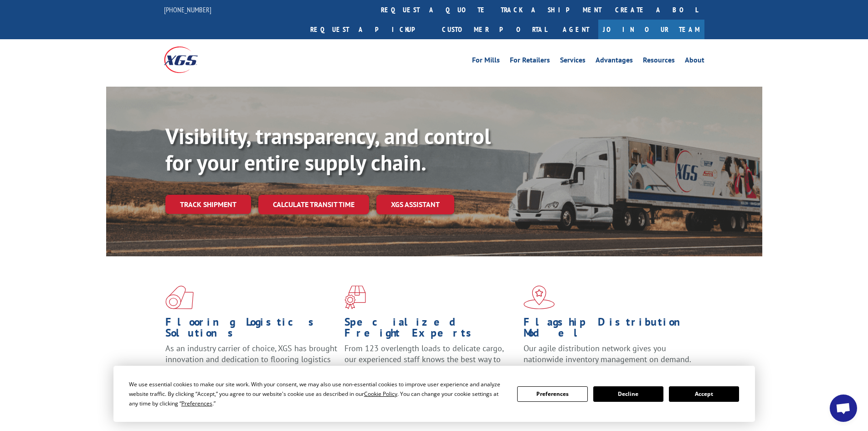 The image size is (868, 431). Describe the element at coordinates (381, 393) in the screenshot. I see `span: Cookie Policy` at that location.